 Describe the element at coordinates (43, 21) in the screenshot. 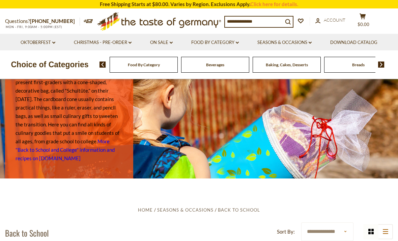

I see `p: Questions?` at that location.